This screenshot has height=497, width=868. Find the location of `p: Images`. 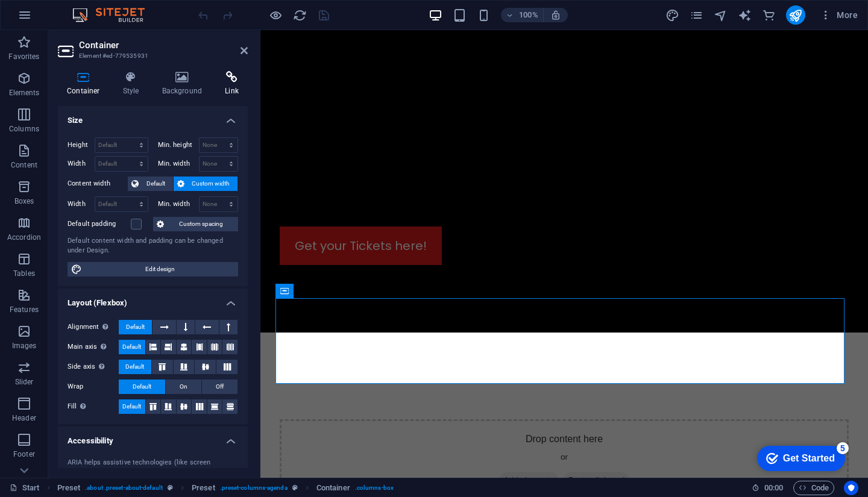

p: Images is located at coordinates (24, 346).